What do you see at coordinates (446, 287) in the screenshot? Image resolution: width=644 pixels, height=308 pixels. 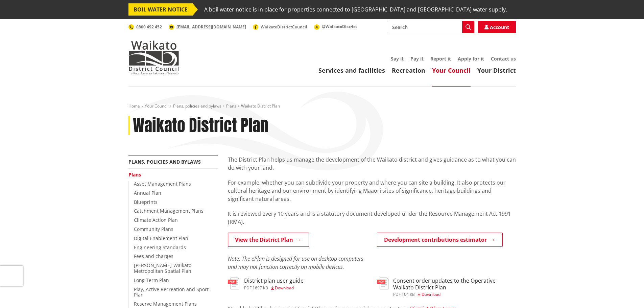 I see `a: Consent order updates to the Operative Waikato District Plan pdf,164 KB Download` at bounding box center [446, 287].